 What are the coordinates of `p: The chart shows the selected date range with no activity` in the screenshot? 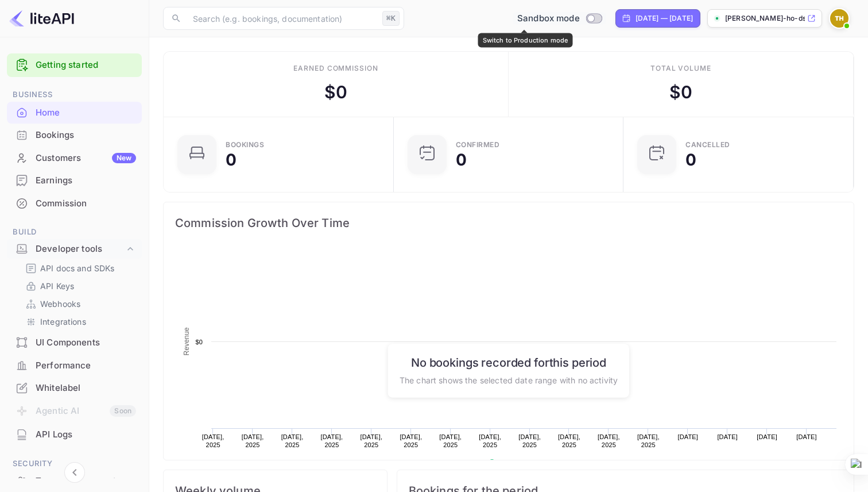 It's located at (509, 379).